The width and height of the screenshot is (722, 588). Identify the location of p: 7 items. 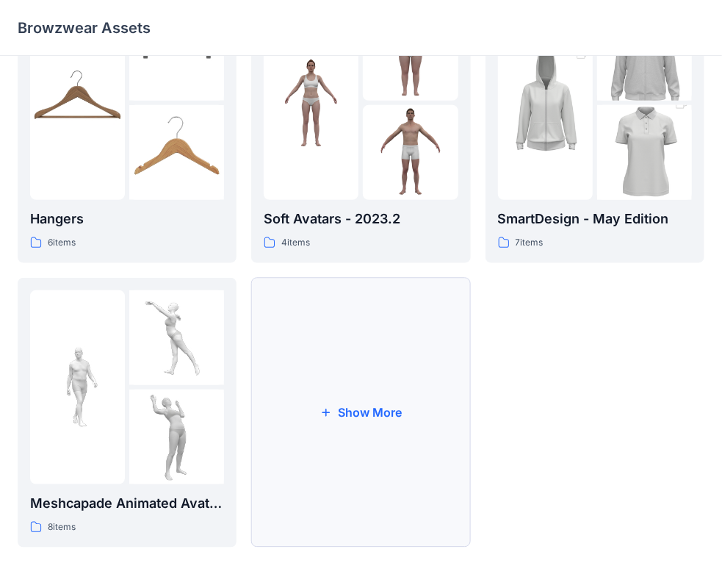
(530, 243).